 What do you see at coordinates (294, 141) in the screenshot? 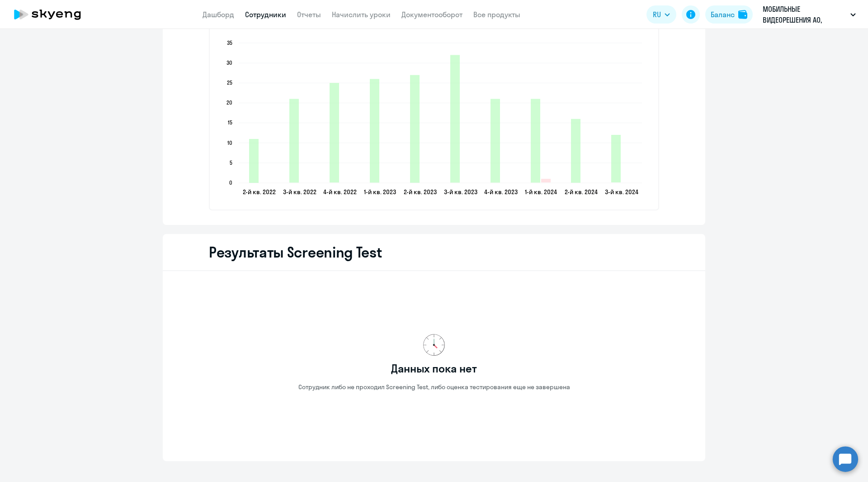
I see `path: 2022-09-29T21:00:00.000Z Состоявшиеся уроки 21` at bounding box center [294, 141].